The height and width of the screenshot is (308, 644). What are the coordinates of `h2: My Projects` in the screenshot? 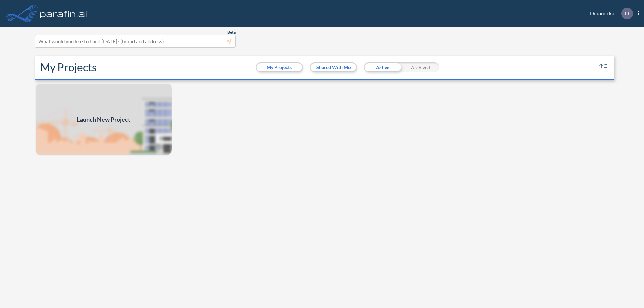 It's located at (68, 67).